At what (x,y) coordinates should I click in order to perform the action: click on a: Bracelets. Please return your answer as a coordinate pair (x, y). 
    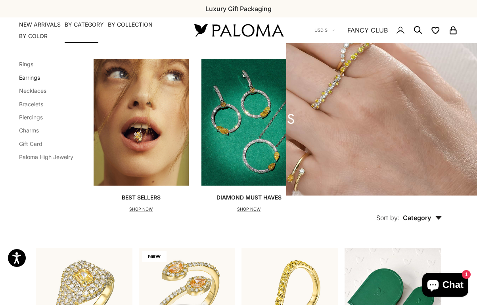
    Looking at the image, I should click on (31, 104).